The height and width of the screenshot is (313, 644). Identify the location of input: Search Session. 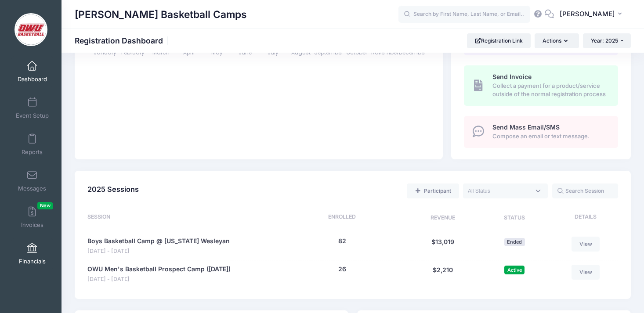
(585, 191).